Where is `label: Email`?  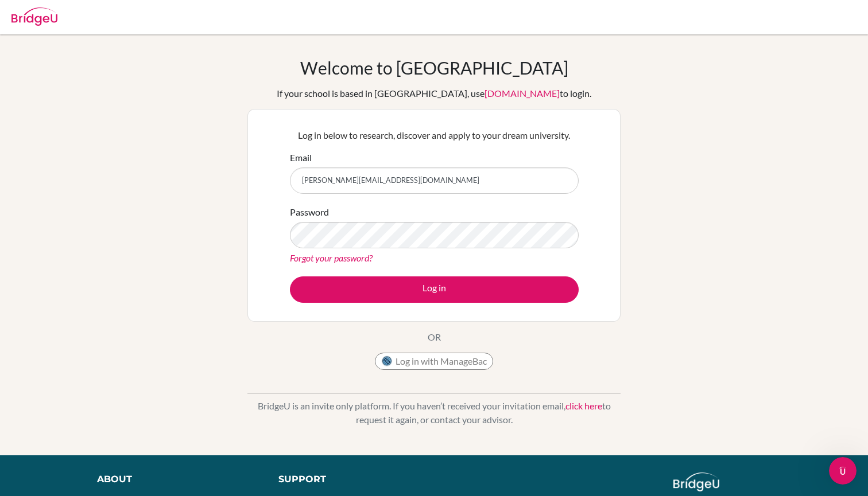 label: Email is located at coordinates (301, 158).